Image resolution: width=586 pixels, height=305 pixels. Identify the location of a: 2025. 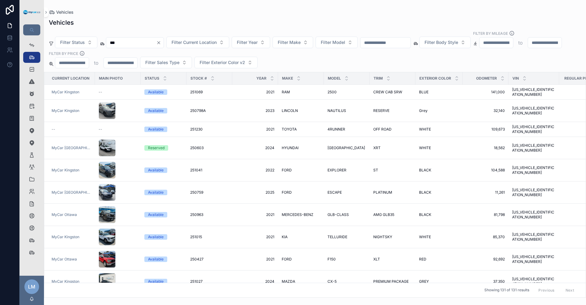
(255, 192).